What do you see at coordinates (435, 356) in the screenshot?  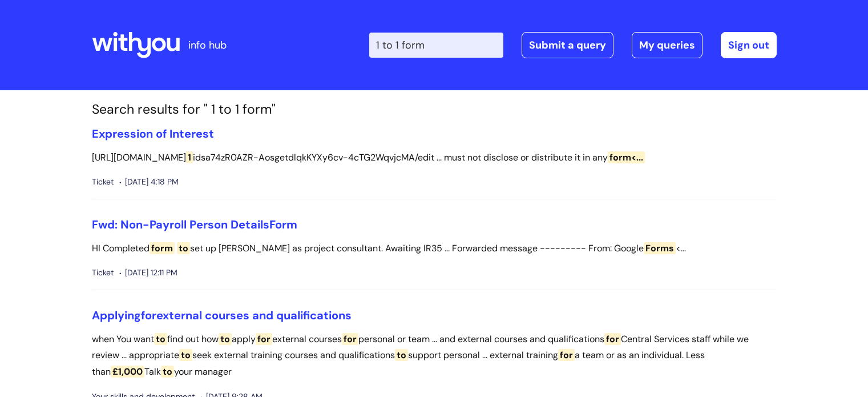 I see `p: when You want find out how apply external courses personal or team ... and external courses and q...` at bounding box center [435, 356].